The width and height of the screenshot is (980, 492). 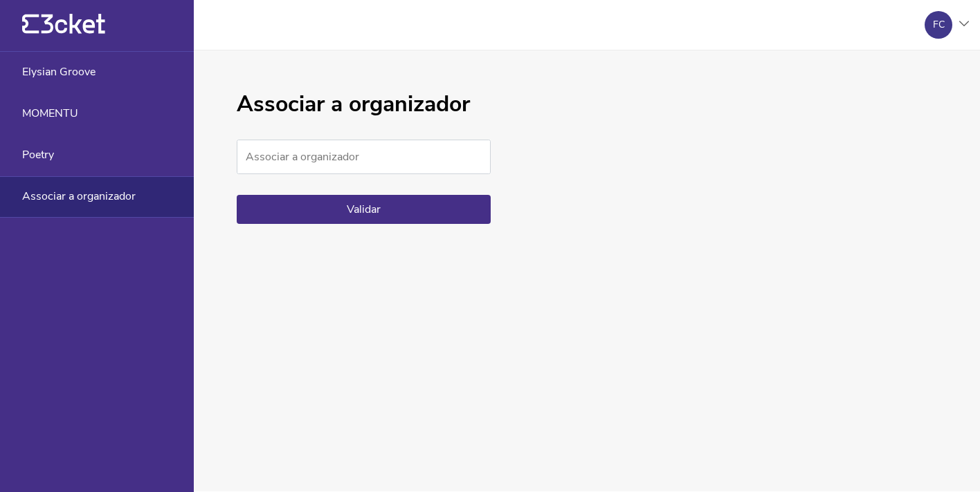 What do you see at coordinates (79, 196) in the screenshot?
I see `span: Associar a organizador` at bounding box center [79, 196].